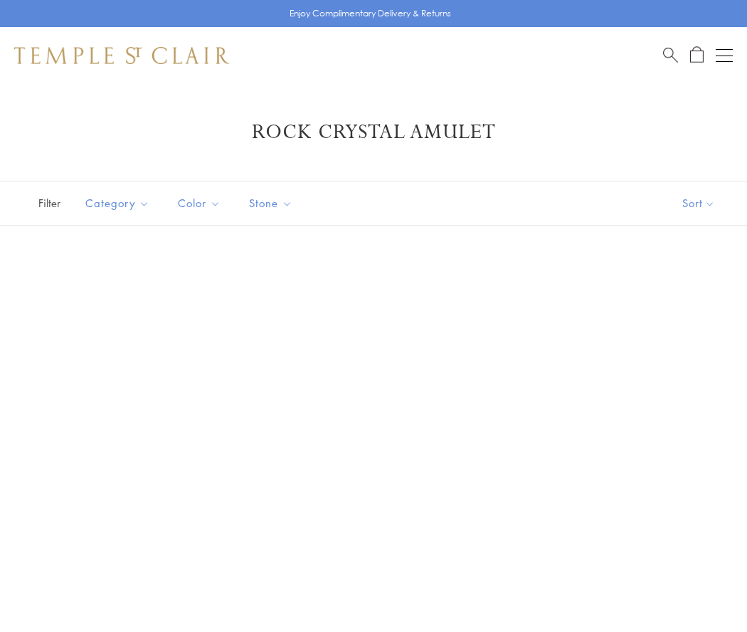 Image resolution: width=747 pixels, height=632 pixels. What do you see at coordinates (199, 203) in the screenshot?
I see `button: Color` at bounding box center [199, 203].